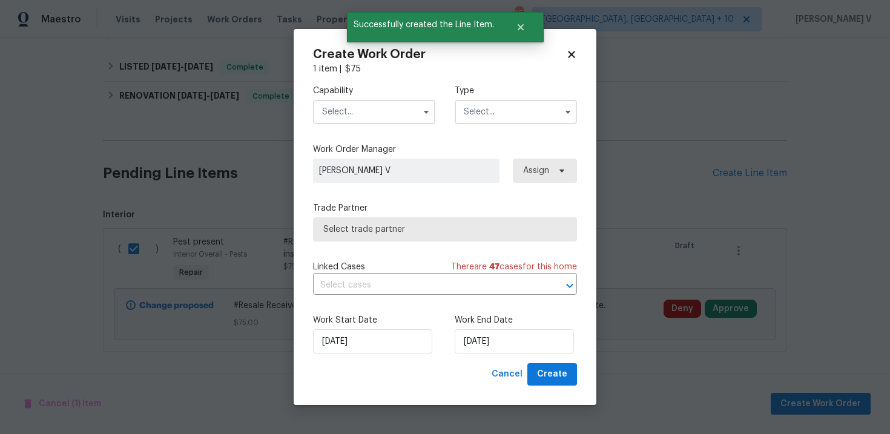 This screenshot has height=434, width=890. Describe the element at coordinates (516, 320) in the screenshot. I see `label: Work End Date` at that location.